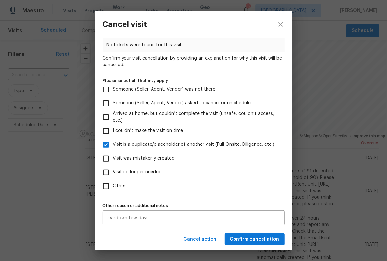  Describe the element at coordinates (125, 24) in the screenshot. I see `h3: Cancel visit` at that location.